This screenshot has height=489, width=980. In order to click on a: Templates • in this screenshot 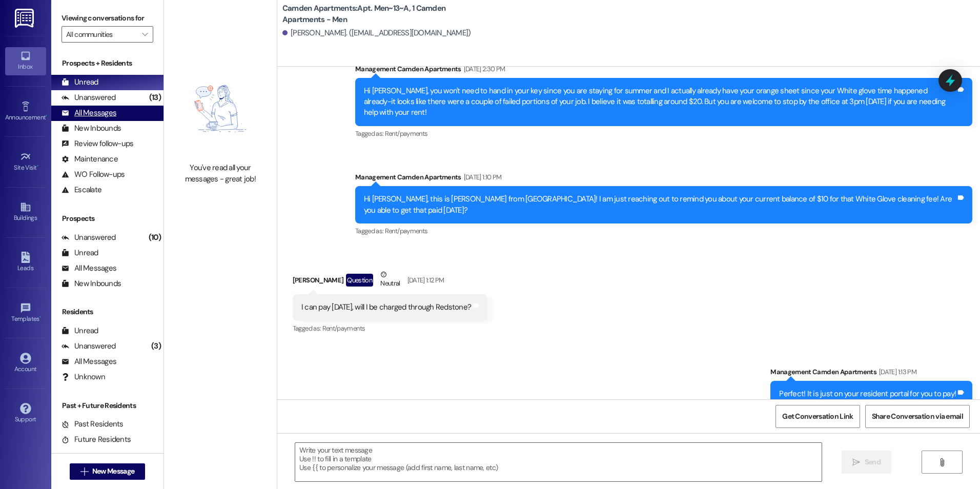, I will do `click(25, 313)`.